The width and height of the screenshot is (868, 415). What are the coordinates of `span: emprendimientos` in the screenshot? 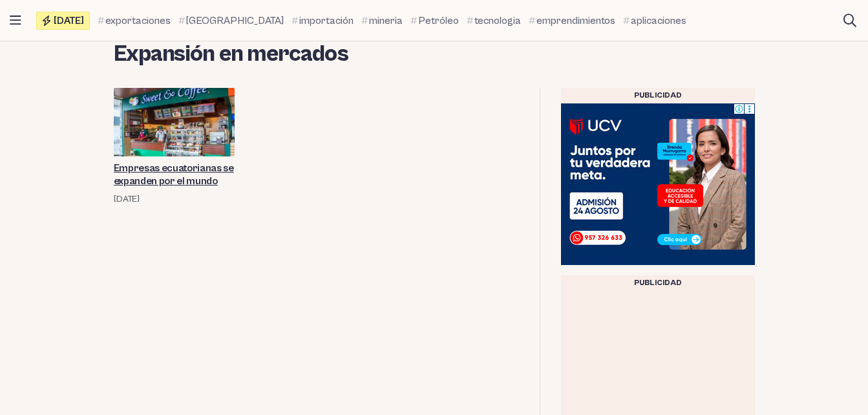 It's located at (576, 20).